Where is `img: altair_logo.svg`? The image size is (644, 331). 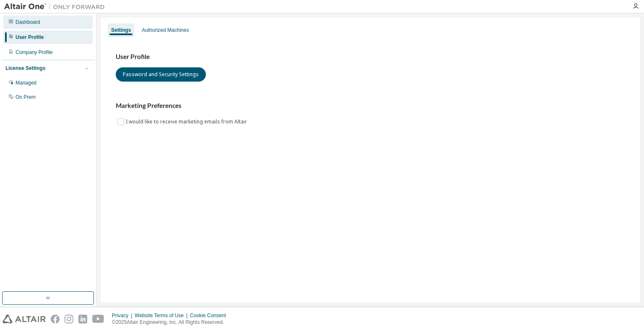
img: altair_logo.svg is located at coordinates (24, 319).